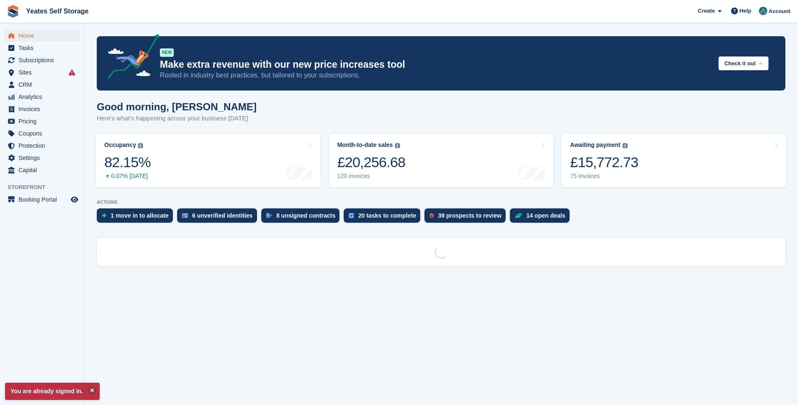 The width and height of the screenshot is (798, 405). What do you see at coordinates (384, 217) in the screenshot?
I see `a: 20 tasks to complete` at bounding box center [384, 217].